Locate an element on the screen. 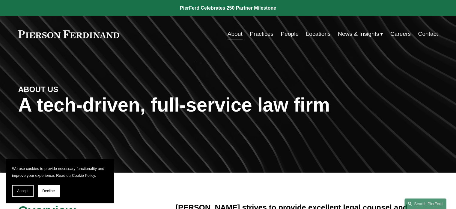 The image size is (456, 209). span: Accept is located at coordinates (23, 191).